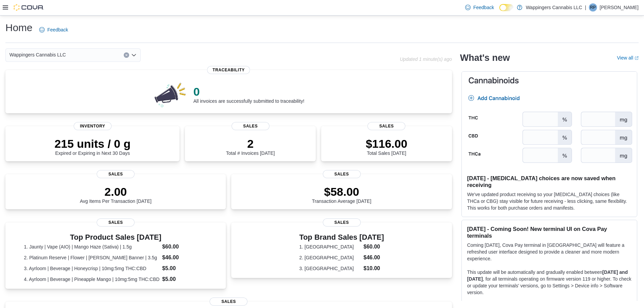  Describe the element at coordinates (170, 94) in the screenshot. I see `img: 0` at that location.